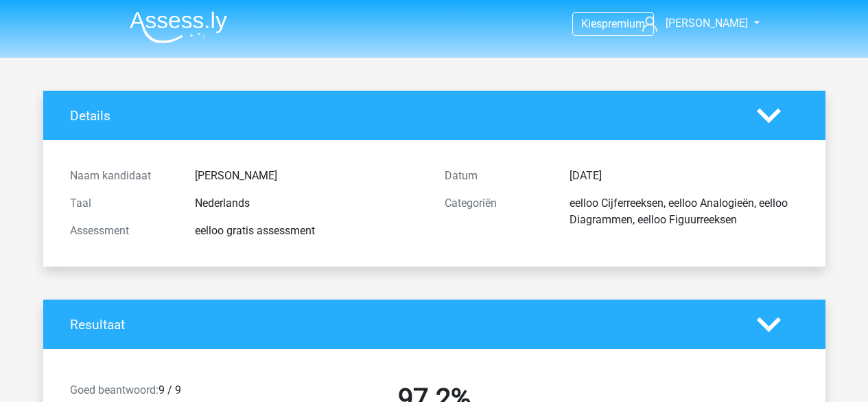 Image resolution: width=868 pixels, height=402 pixels. I want to click on span: Kies, so click(592, 23).